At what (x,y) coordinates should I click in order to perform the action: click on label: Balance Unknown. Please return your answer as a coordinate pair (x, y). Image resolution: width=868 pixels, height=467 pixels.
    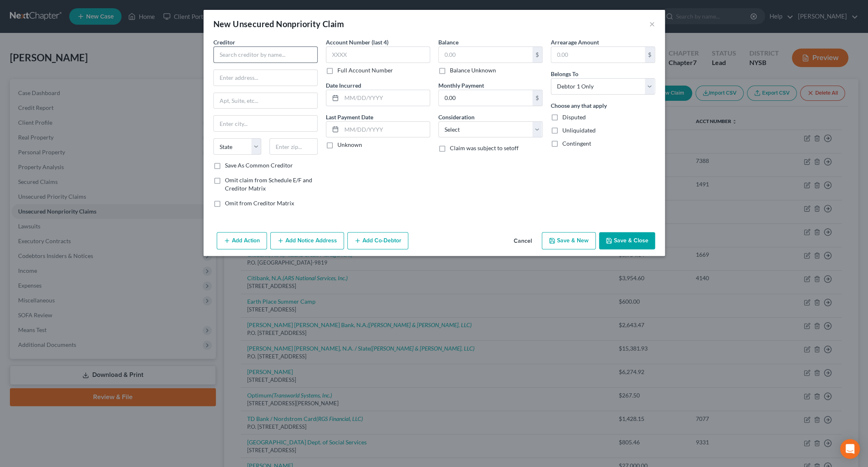
    Looking at the image, I should click on (473, 71).